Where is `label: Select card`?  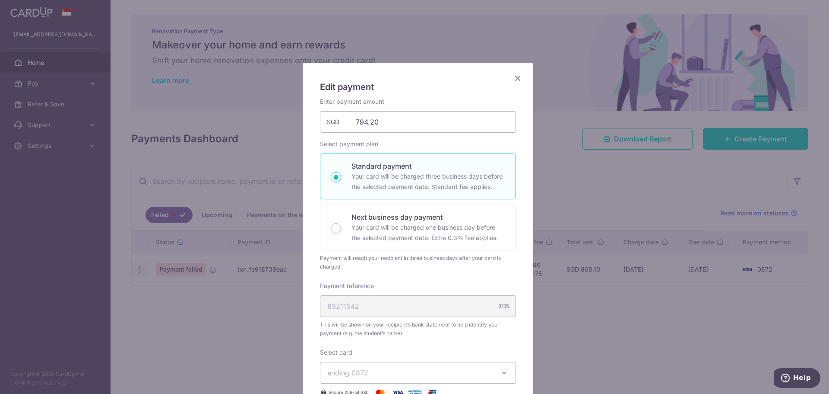 label: Select card is located at coordinates (336, 352).